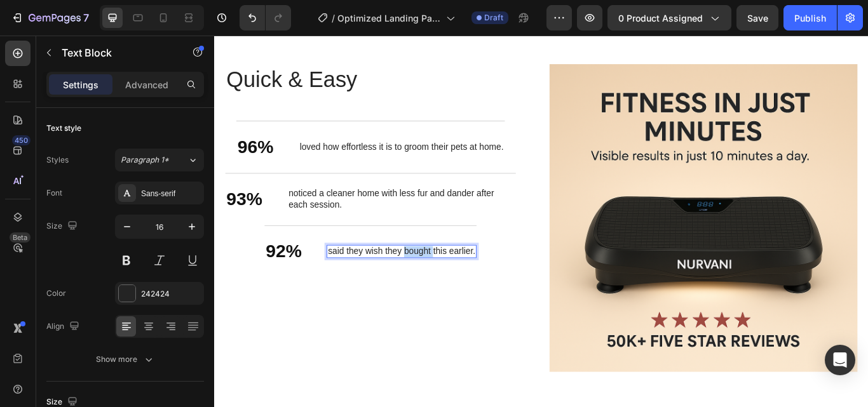  What do you see at coordinates (125, 359) in the screenshot?
I see `div: Show more` at bounding box center [125, 359].